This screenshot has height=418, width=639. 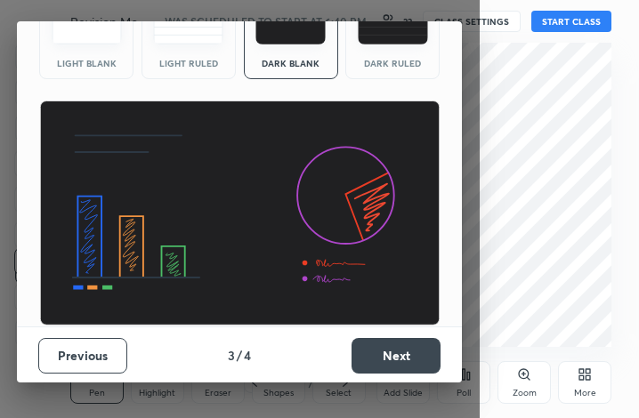 I want to click on img: lightRuledTheme.5fabf969.svg, so click(x=188, y=23).